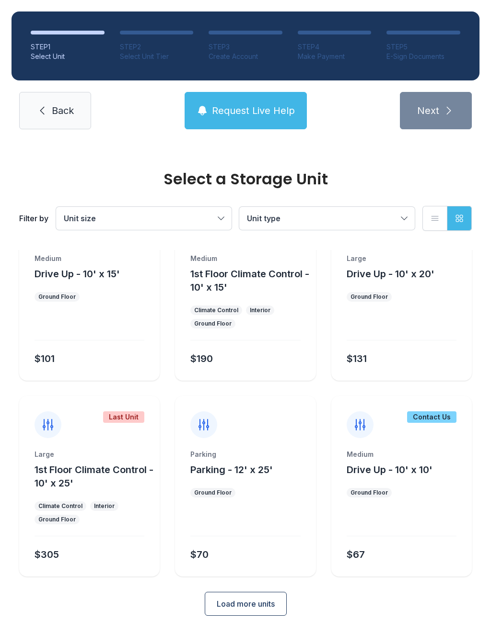  What do you see at coordinates (390, 274) in the screenshot?
I see `button: Drive Up - 10' x 20'` at bounding box center [390, 274].